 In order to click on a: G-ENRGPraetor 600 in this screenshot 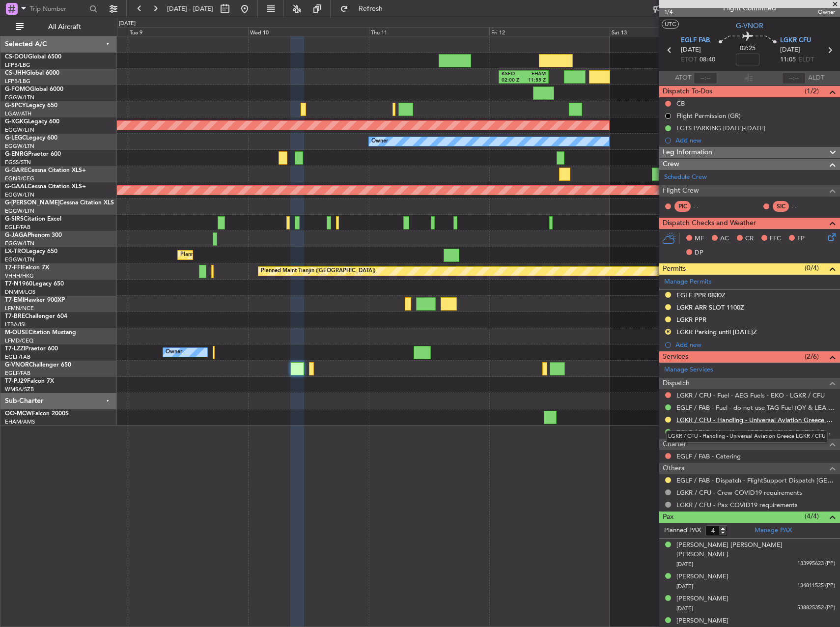, I will do `click(33, 154)`.